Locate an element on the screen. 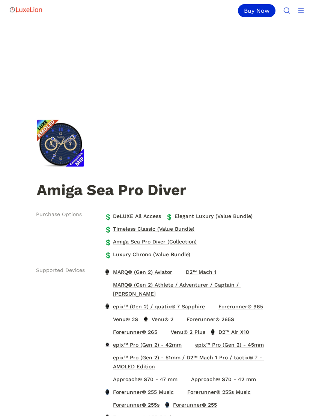  span: Venu® 2 is located at coordinates (163, 319).